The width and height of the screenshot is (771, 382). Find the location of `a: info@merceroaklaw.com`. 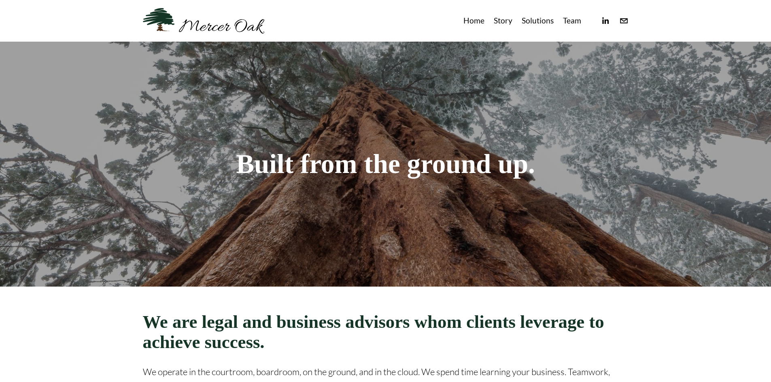

a: info@merceroaklaw.com is located at coordinates (624, 21).